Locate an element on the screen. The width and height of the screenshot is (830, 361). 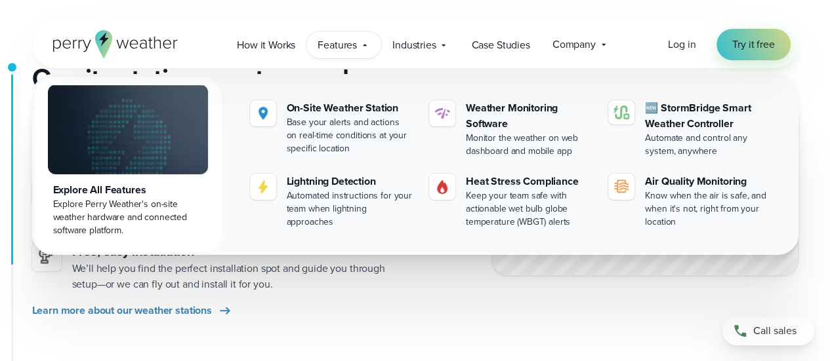
div: Automate and control any system, anywhere is located at coordinates (708, 145).